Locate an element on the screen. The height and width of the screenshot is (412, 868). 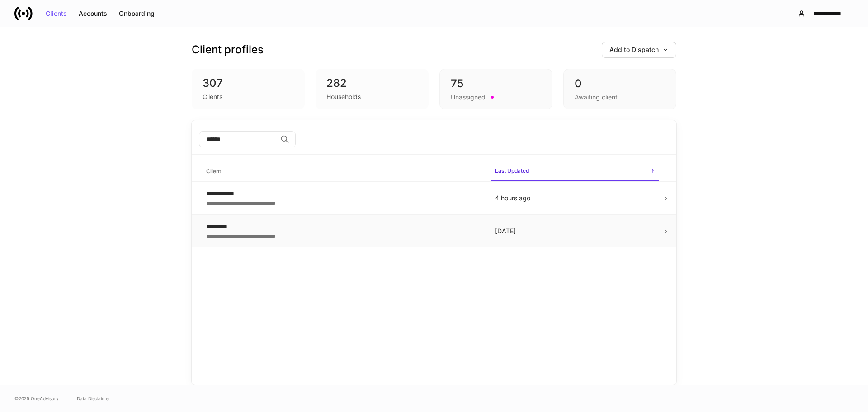
p: 4 hours ago is located at coordinates (575, 198).